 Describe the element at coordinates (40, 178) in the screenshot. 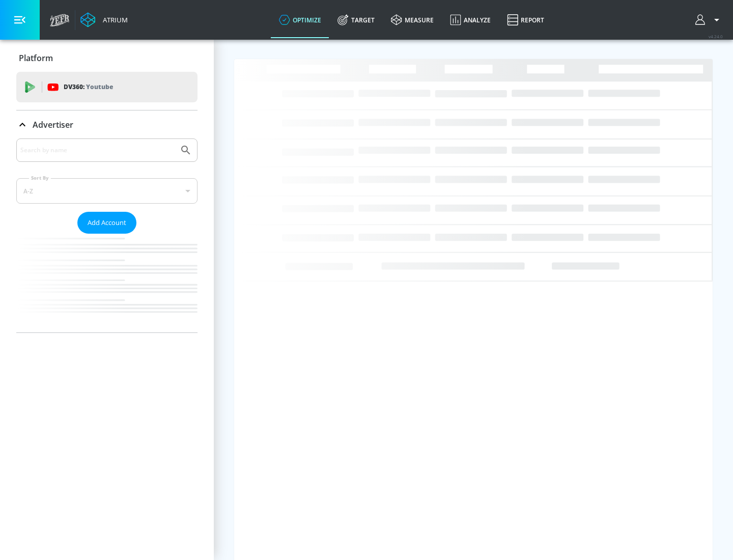

I see `label: Sort By` at that location.